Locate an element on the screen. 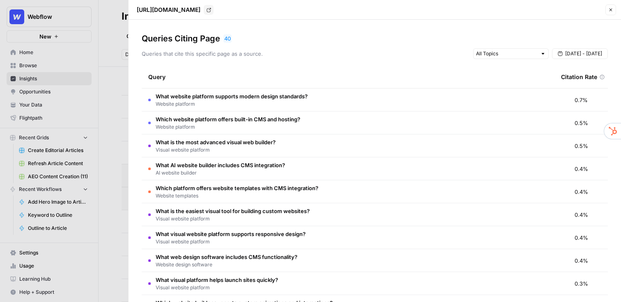 This screenshot has height=302, width=621. span: AI website builder is located at coordinates (220, 173).